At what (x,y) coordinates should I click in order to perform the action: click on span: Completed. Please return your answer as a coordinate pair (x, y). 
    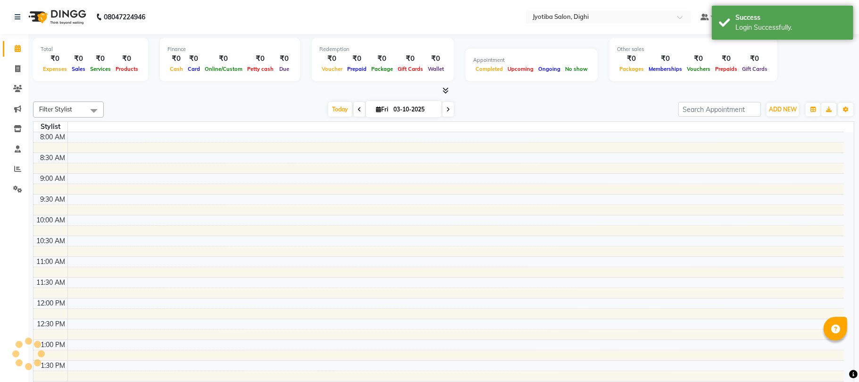
    Looking at the image, I should click on (489, 69).